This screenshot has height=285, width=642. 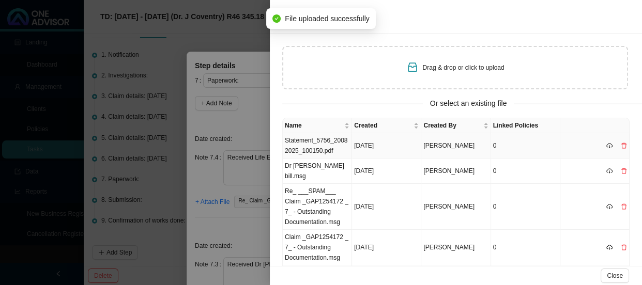 What do you see at coordinates (526, 126) in the screenshot?
I see `th: Linked Policies` at bounding box center [526, 126].